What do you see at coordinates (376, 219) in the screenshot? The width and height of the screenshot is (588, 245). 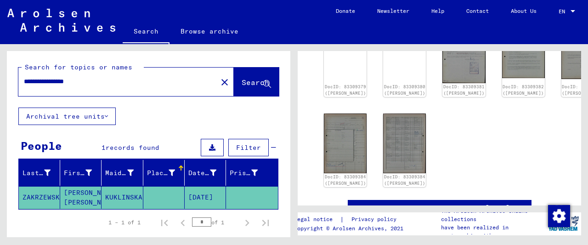 I see `a: Privacy policy` at bounding box center [376, 219].